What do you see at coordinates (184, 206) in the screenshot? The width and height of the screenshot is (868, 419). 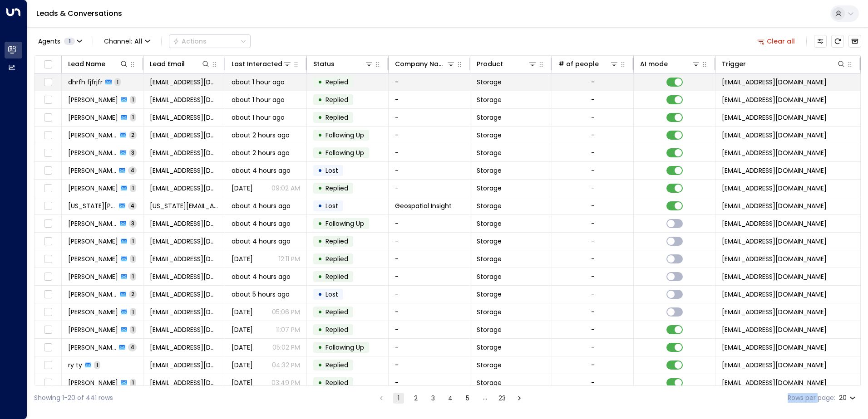 I see `span: montana.myers@geospatial-insight.com` at bounding box center [184, 206].